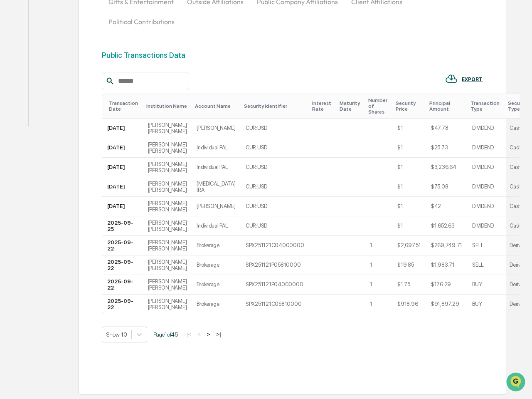 This screenshot has height=399, width=532. I want to click on td: 2025-09-25, so click(122, 225).